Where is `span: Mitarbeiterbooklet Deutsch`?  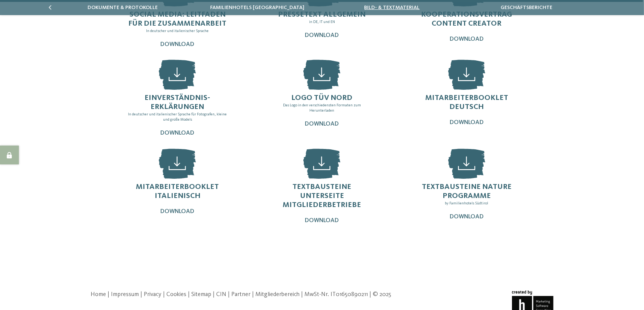 span: Mitarbeiterbooklet Deutsch is located at coordinates (467, 102).